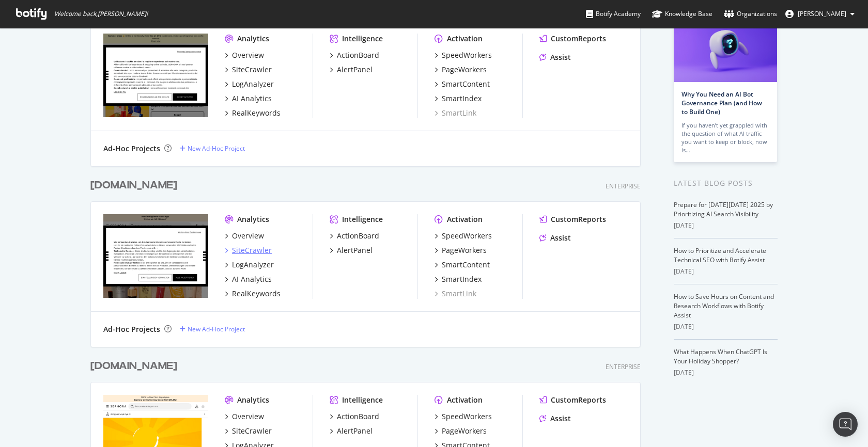 The height and width of the screenshot is (447, 868). I want to click on a: How to Prioritize and Accelerate Technical SEO with Botify Assist, so click(720, 255).